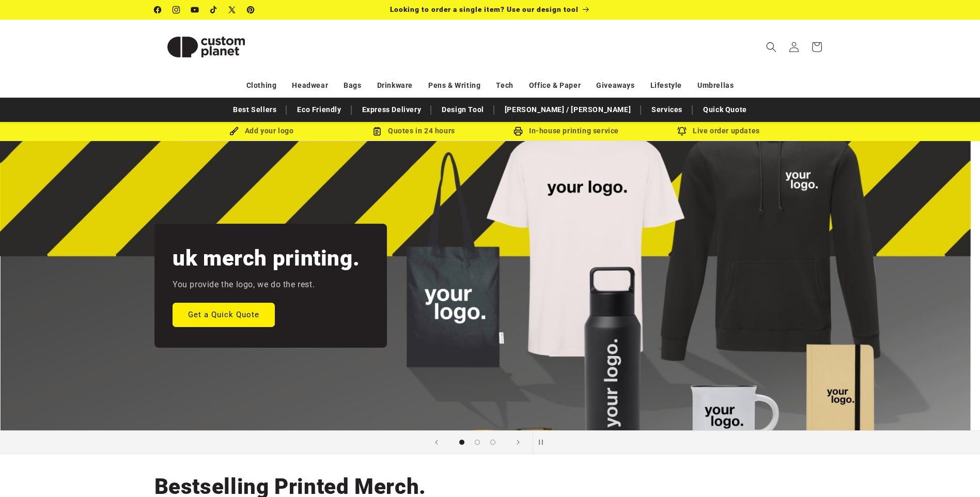 The height and width of the screenshot is (497, 980). What do you see at coordinates (493, 442) in the screenshot?
I see `button: Load slide 3 of 3` at bounding box center [493, 442].